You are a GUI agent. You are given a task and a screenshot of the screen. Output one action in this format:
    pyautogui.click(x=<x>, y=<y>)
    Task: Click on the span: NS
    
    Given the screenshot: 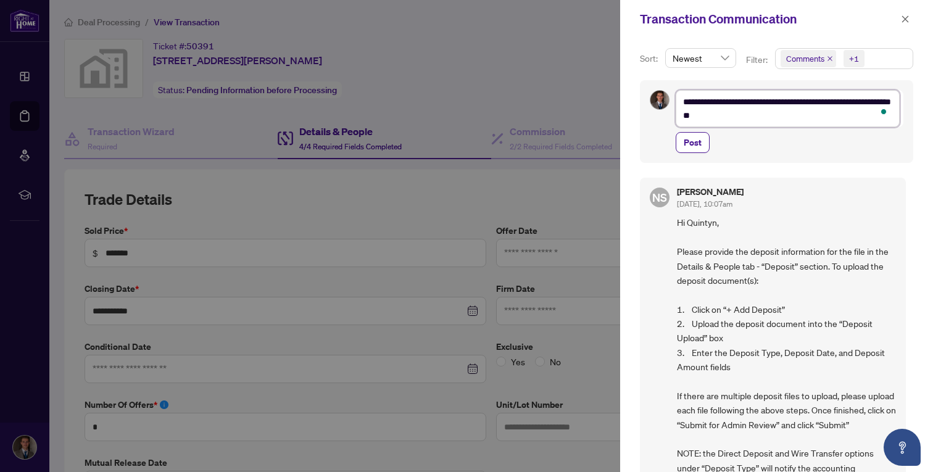 What is the action you would take?
    pyautogui.click(x=659, y=197)
    